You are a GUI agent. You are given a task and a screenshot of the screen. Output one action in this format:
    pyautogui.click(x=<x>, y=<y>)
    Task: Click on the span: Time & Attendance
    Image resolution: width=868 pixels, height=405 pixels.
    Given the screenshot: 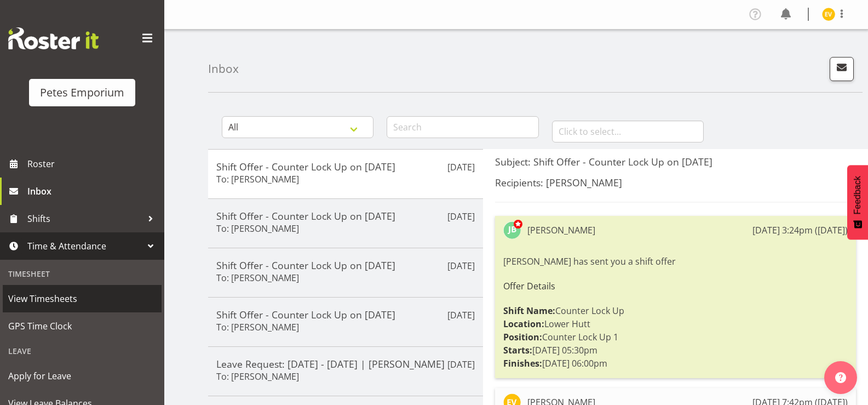 What is the action you would take?
    pyautogui.click(x=85, y=246)
    